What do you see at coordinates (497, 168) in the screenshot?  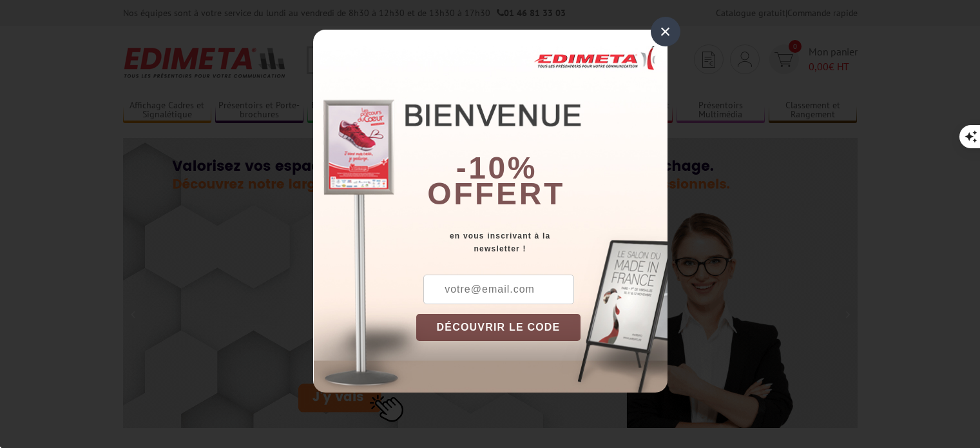 I see `b: -10%` at bounding box center [497, 168].